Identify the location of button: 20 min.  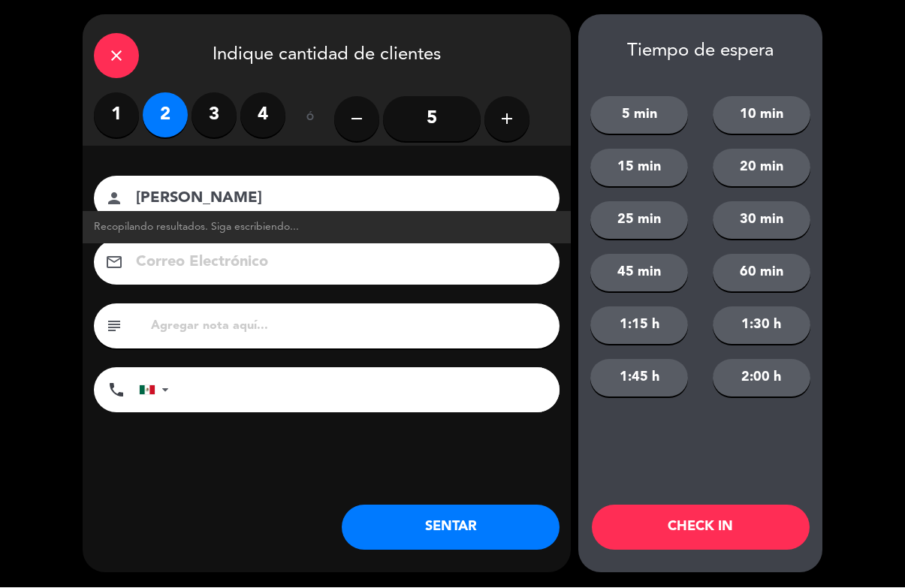
(762, 169).